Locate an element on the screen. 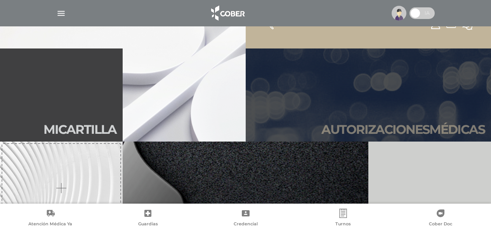  span: Guardias is located at coordinates (148, 225).